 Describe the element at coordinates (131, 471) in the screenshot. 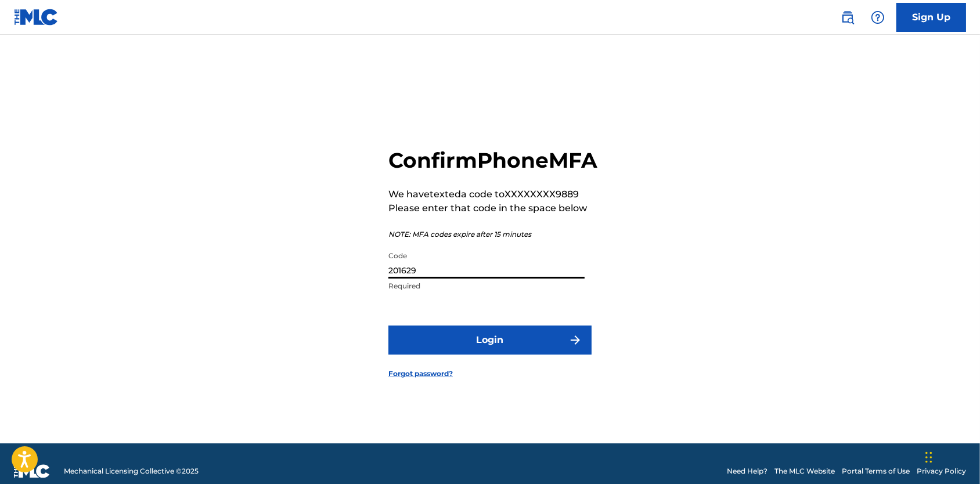

I see `span: Mechanical Licensing Collective © 2025` at that location.